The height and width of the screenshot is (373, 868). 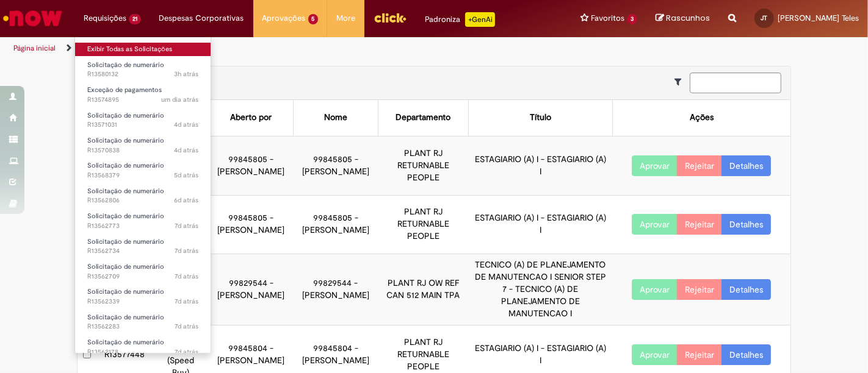 What do you see at coordinates (143, 196) in the screenshot?
I see `a: Aberto R13562806 : Solicitação de numerário` at bounding box center [143, 196].